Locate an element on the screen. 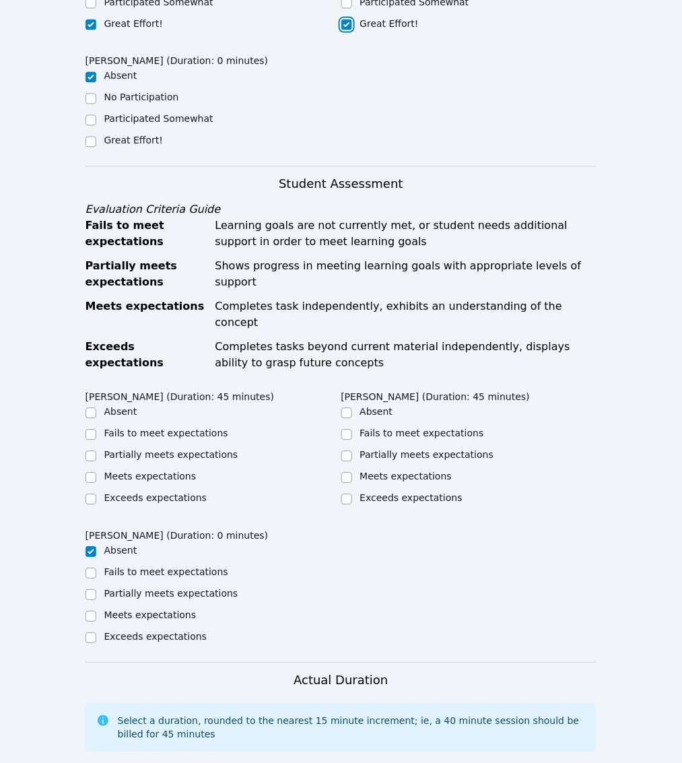  div: Select a duration, rounded to the nearest 15 minute increment; ie, a 40 minute session should be ... is located at coordinates (352, 728).